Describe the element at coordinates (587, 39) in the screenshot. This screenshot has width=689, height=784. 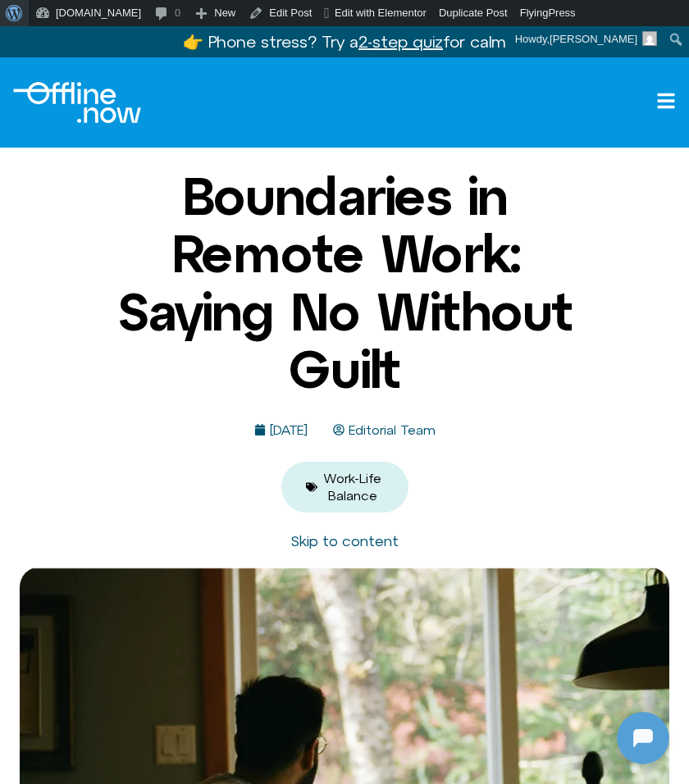
I see `a: Howdy,` at that location.